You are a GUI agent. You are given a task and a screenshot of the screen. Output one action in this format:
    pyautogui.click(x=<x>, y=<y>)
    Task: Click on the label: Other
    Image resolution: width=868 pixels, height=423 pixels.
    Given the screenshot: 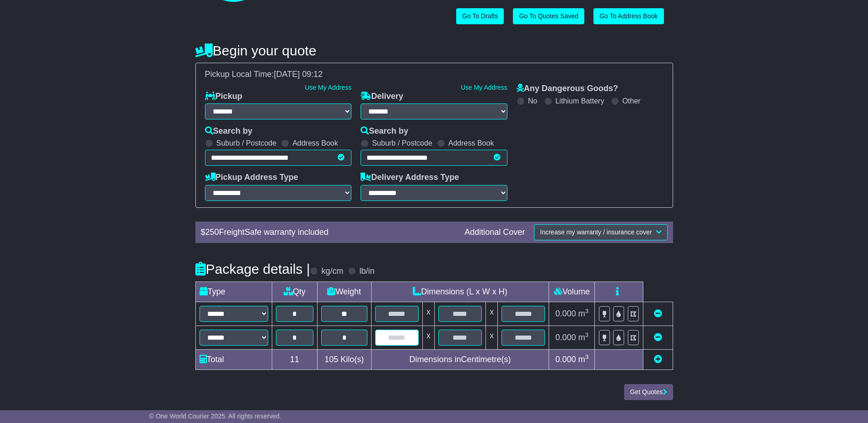 What is the action you would take?
    pyautogui.click(x=632, y=101)
    